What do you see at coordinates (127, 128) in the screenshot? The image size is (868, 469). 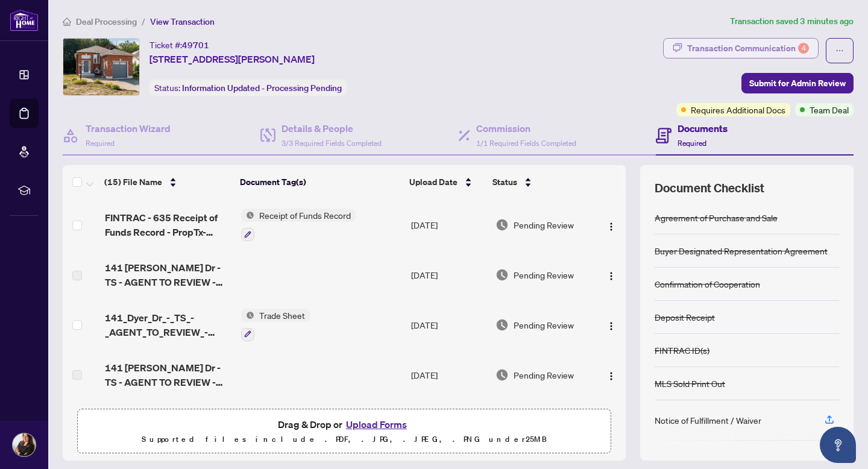 I see `h4: Transaction Wizard` at bounding box center [127, 128].